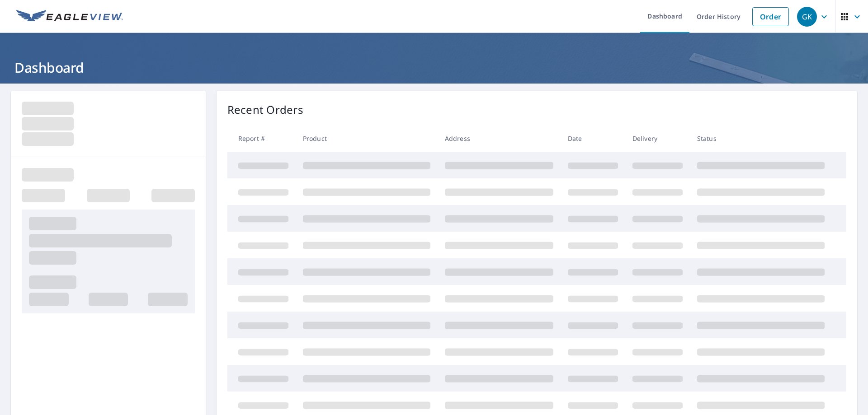  Describe the element at coordinates (593, 139) in the screenshot. I see `th: Date` at that location.